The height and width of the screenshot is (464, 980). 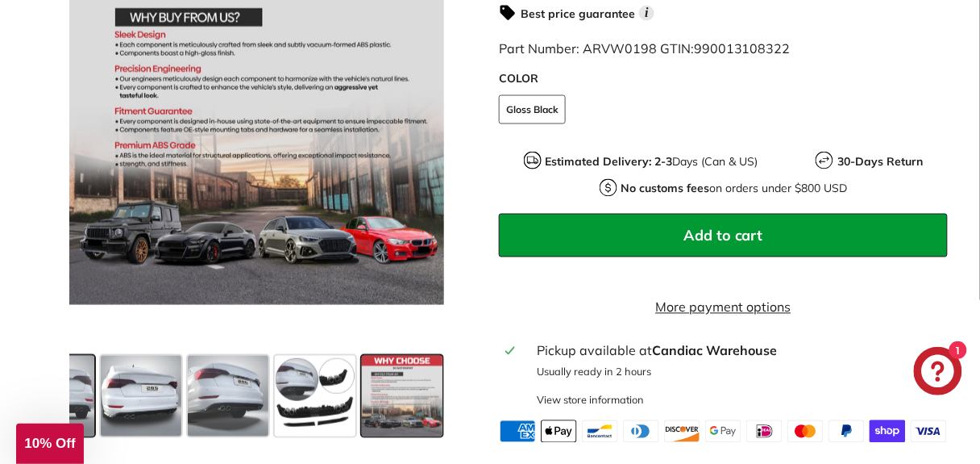 What do you see at coordinates (645, 48) in the screenshot?
I see `span: Part Number: ARVW0198 GTIN:` at bounding box center [645, 48].